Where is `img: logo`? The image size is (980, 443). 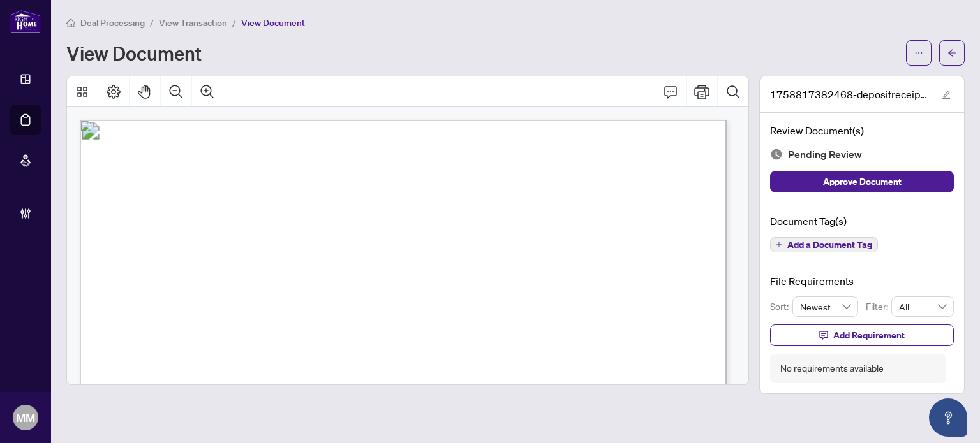 img: logo is located at coordinates (26, 21).